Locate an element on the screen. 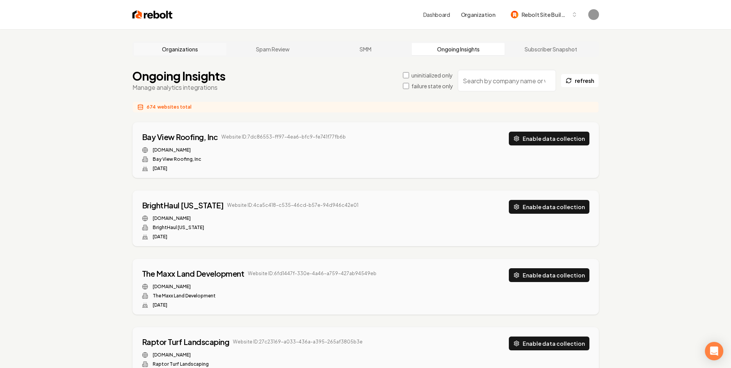 This screenshot has height=368, width=731. a: Ongoing Insights is located at coordinates (458, 49).